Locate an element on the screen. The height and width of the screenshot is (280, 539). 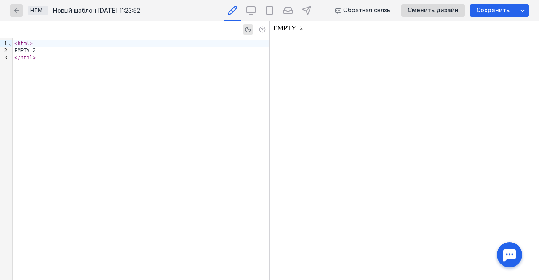
span: Обратная связь is located at coordinates (367, 10).